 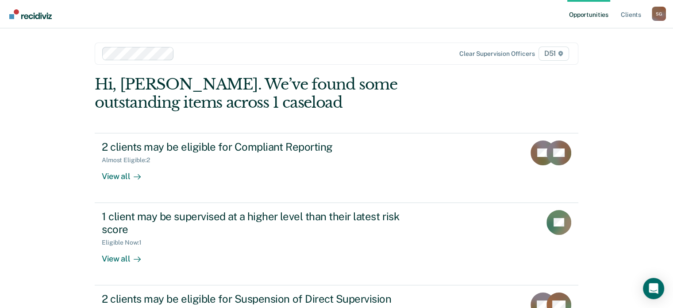 What do you see at coordinates (129, 160) in the screenshot?
I see `div: Almost Eligible : 2` at bounding box center [129, 160].